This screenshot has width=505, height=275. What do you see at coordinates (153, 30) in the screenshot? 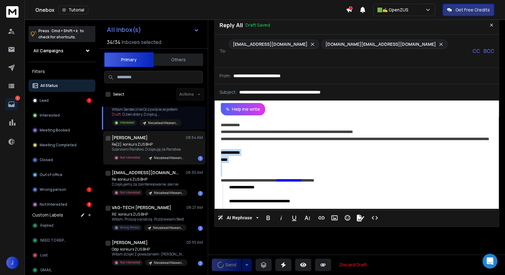
I see `button: All Inbox(s)` at bounding box center [153, 30].